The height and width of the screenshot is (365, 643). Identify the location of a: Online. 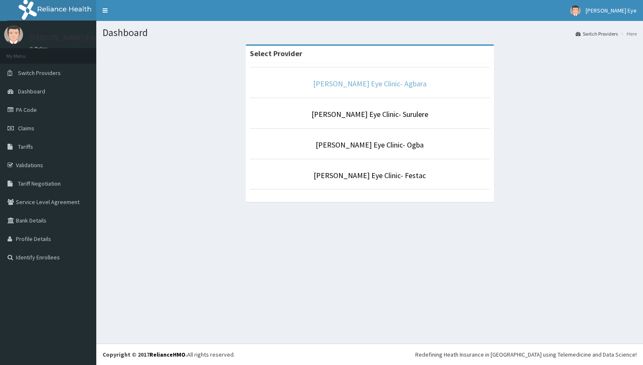
(39, 49).